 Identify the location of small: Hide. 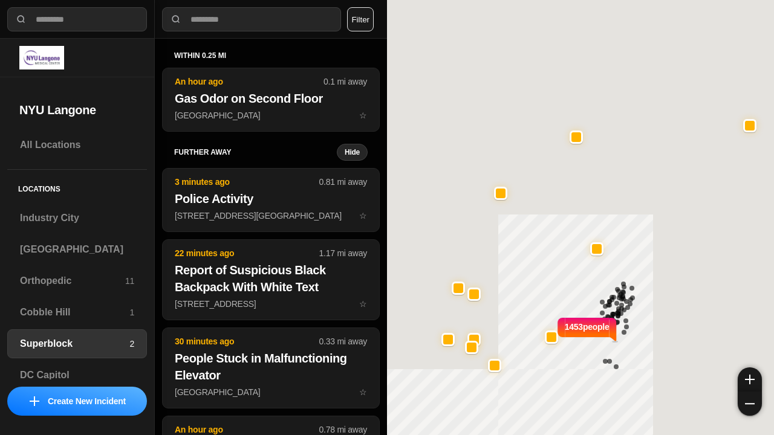
(352, 152).